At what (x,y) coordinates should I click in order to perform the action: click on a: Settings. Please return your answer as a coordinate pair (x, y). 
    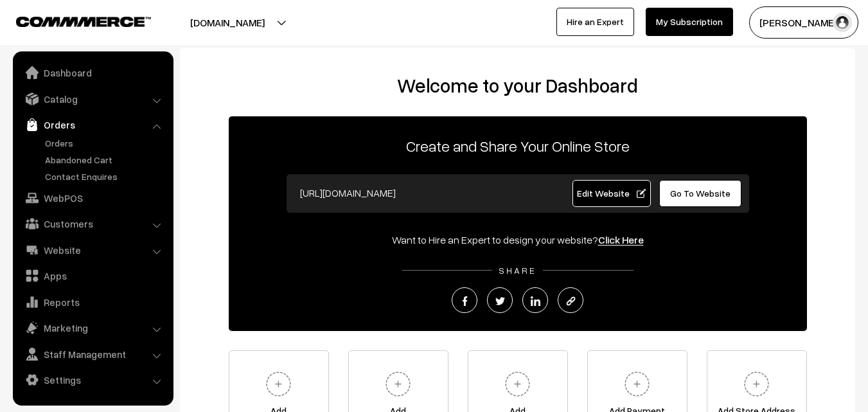
    Looking at the image, I should click on (93, 380).